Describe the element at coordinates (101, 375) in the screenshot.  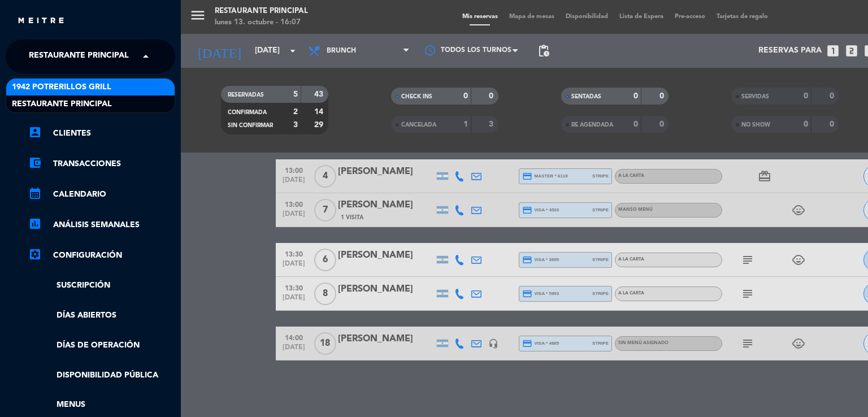
I see `a: Disponibilidad pública` at that location.